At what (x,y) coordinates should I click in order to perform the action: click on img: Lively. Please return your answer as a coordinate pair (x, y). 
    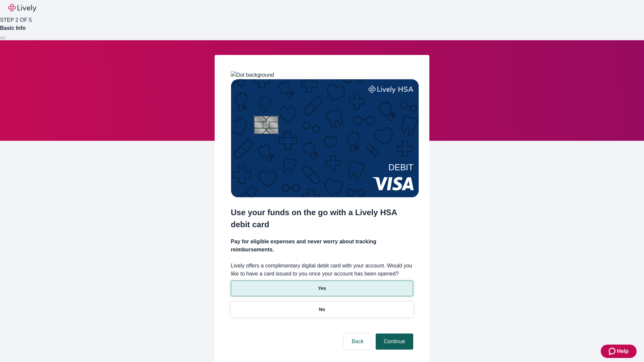
    Looking at the image, I should click on (22, 8).